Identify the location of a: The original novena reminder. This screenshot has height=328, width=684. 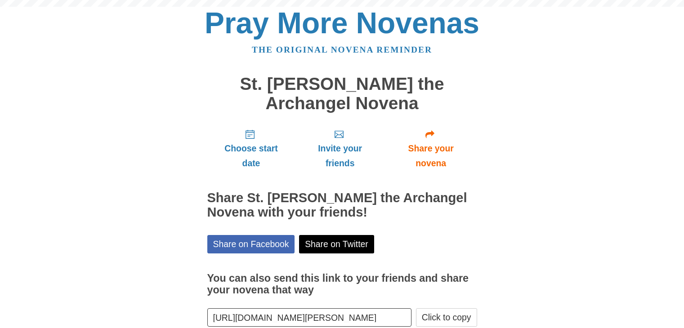
(342, 49).